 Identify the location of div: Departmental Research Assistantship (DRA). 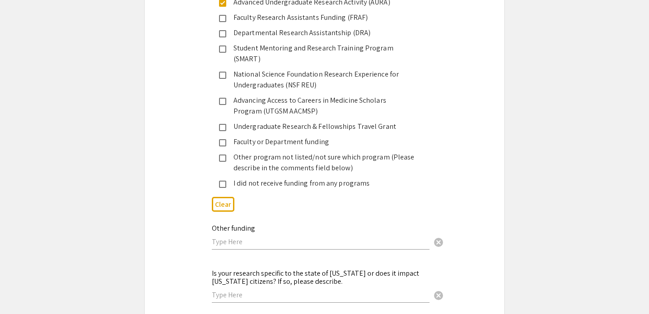
(321, 33).